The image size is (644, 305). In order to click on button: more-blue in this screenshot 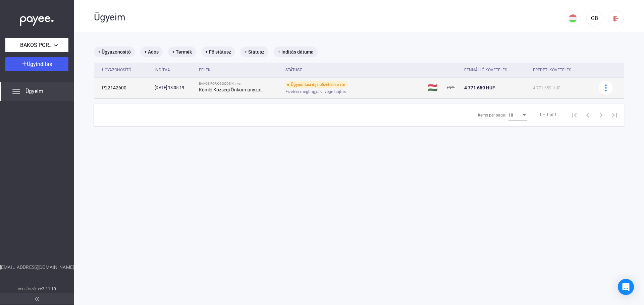, I will do `click(606, 87)`.